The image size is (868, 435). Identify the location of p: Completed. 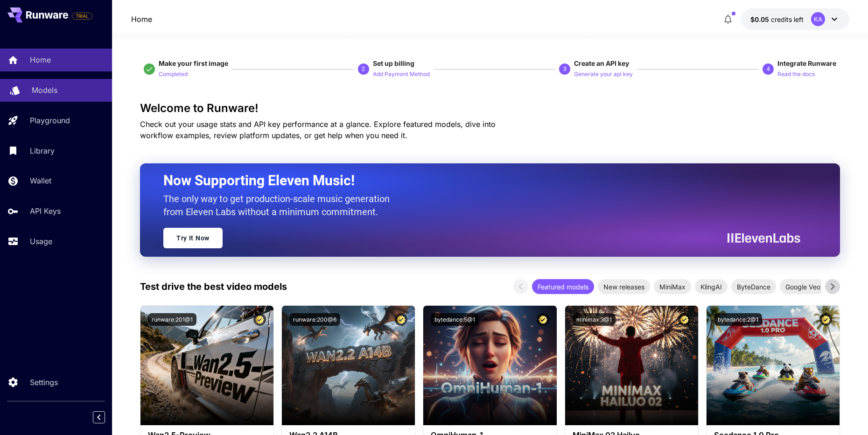
(173, 74).